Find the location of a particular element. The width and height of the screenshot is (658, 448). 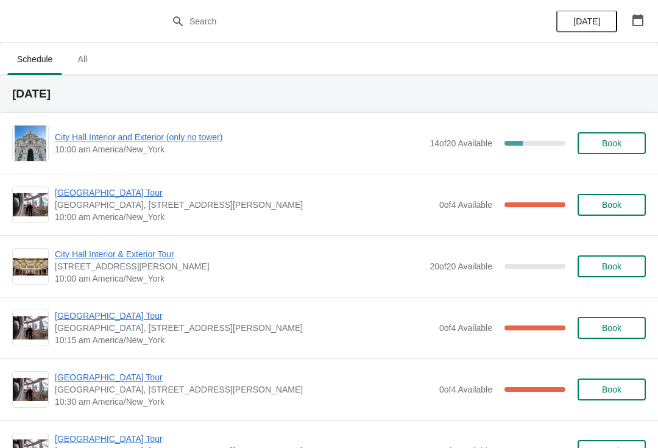

img: City Hall Interior and Exterior (only no tower) | | 10:00 am America/New_York is located at coordinates (30, 143).